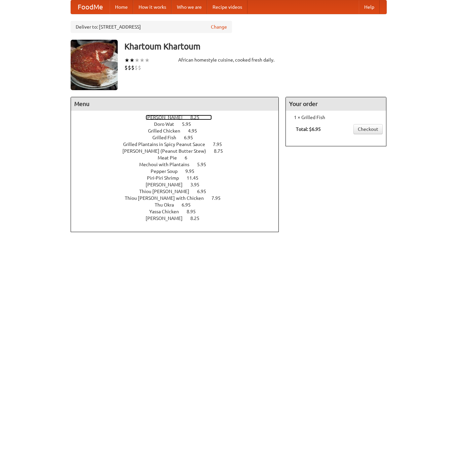  Describe the element at coordinates (167, 144) in the screenshot. I see `span: Grilled Plantains in Spicy Peanut Sauce` at that location.